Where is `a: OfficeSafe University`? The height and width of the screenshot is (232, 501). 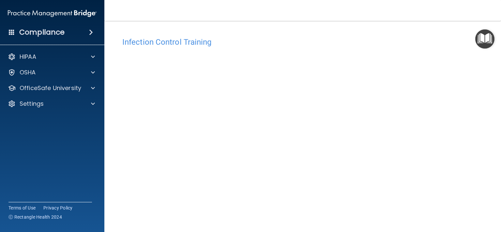 a: OfficeSafe University is located at coordinates (51, 88).